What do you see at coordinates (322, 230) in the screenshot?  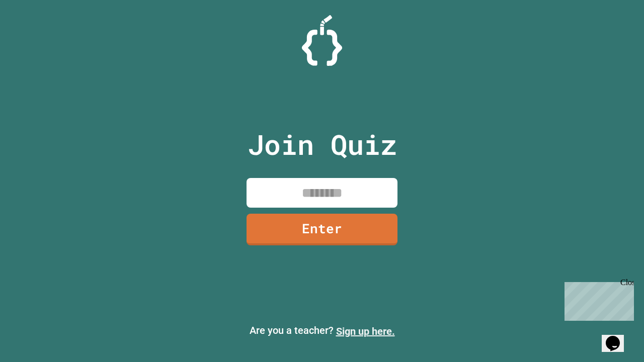 I see `a: Enter` at bounding box center [322, 230].